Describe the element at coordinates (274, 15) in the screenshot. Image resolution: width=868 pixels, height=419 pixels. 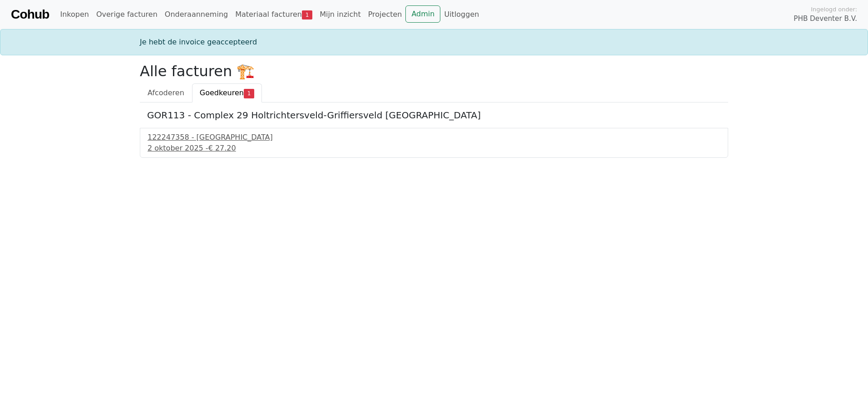
I see `a: Materiaal facturen1` at that location.